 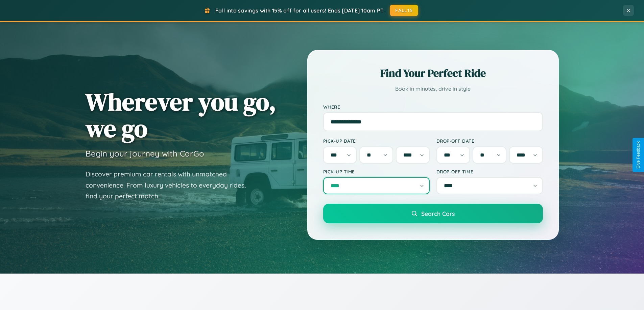 I want to click on h3: Begin your journey with CarGo, so click(x=145, y=154).